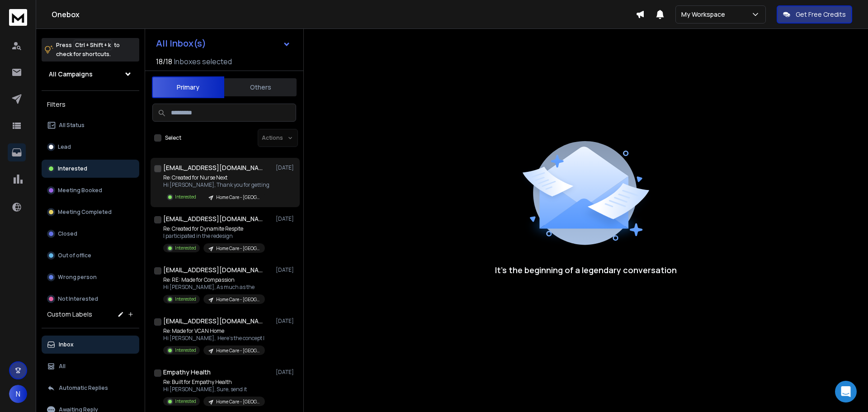  What do you see at coordinates (181, 43) in the screenshot?
I see `h1: All Inbox(s)` at bounding box center [181, 43].